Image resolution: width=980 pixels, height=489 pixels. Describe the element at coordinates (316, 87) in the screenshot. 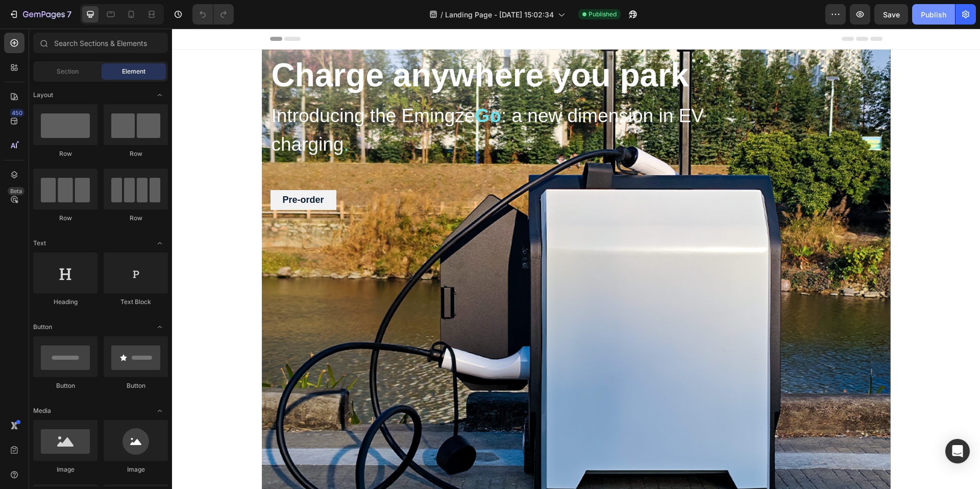

I see `strong: Go` at that location.